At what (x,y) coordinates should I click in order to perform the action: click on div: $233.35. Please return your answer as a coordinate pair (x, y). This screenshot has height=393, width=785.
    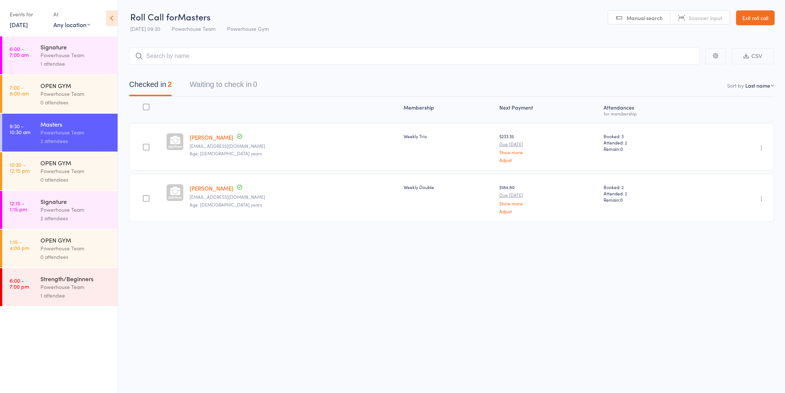
    Looking at the image, I should click on (548, 147).